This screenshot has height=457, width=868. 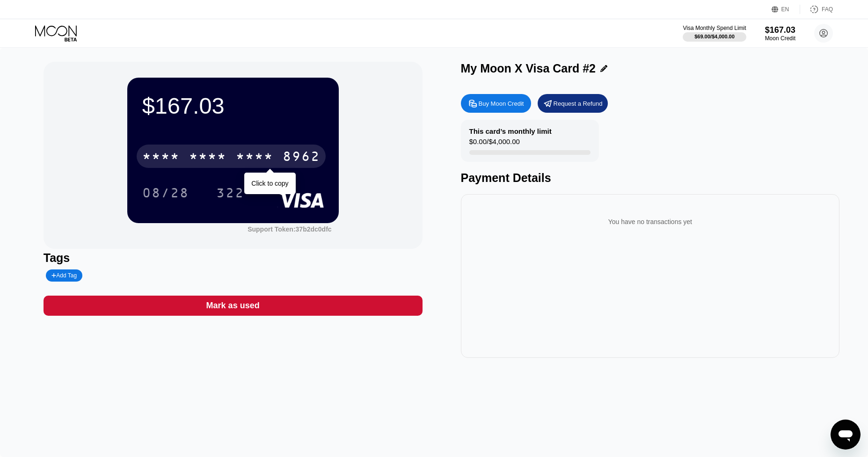 I want to click on div: Click to copy, so click(x=269, y=184).